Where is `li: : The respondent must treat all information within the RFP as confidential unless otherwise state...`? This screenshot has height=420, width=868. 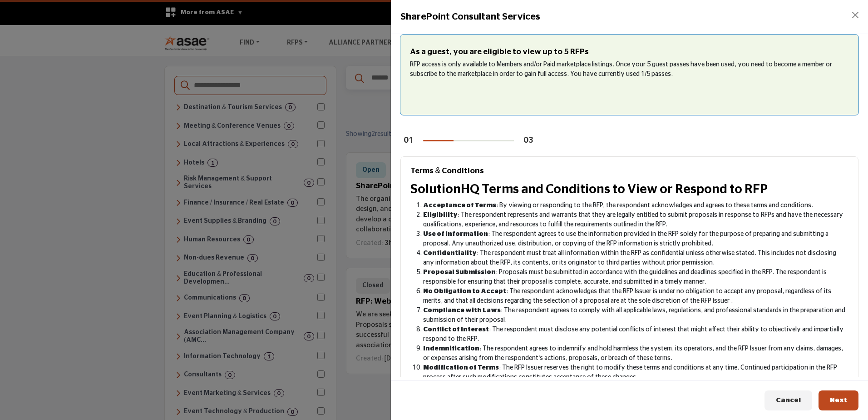
li: : The respondent must treat all information within the RFP as confidential unless otherwise state... is located at coordinates (636, 258).